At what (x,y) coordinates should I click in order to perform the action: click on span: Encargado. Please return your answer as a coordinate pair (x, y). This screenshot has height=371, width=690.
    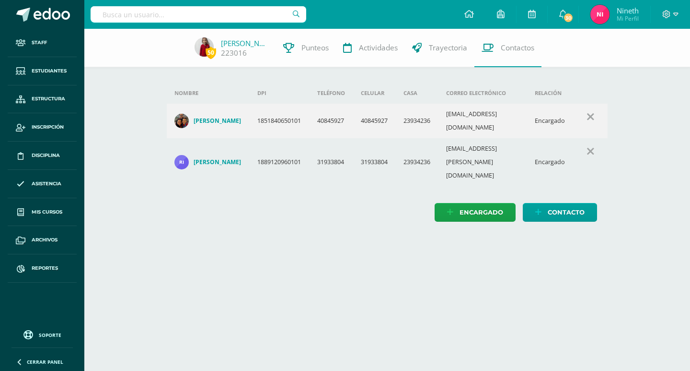
    Looking at the image, I should click on (481, 212).